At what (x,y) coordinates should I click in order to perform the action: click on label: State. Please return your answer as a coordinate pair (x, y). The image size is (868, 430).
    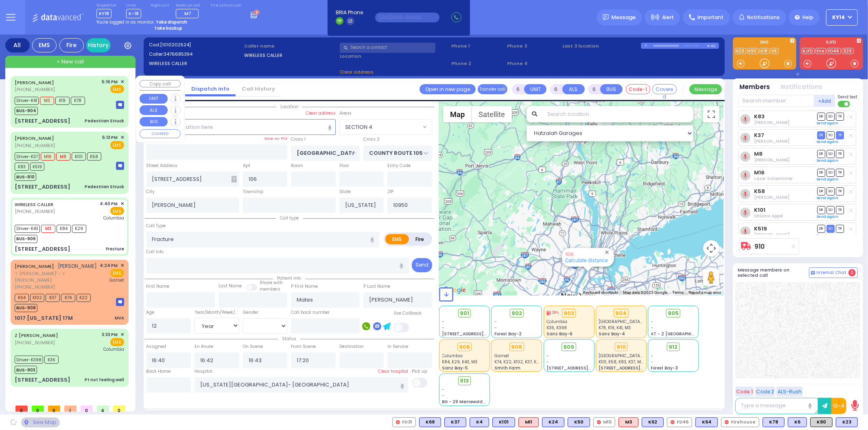
    Looking at the image, I should click on (345, 192).